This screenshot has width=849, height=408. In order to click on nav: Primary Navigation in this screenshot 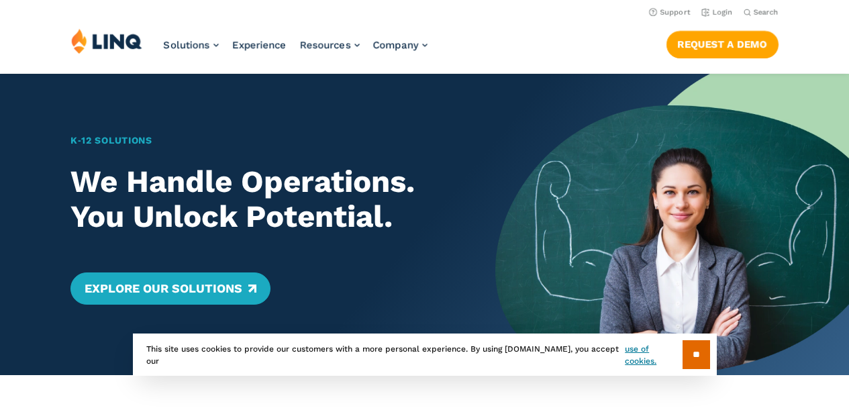, I will do `click(295, 50)`.